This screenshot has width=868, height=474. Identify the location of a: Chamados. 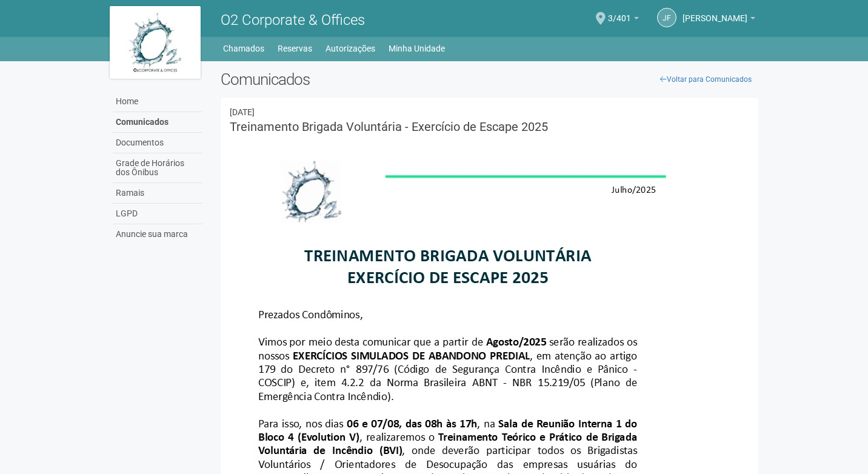
(243, 48).